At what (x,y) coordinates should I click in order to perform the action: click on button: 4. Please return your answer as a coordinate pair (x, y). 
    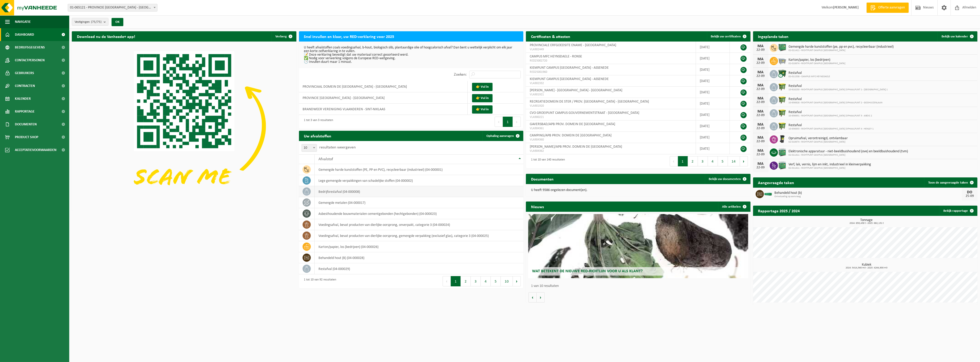
    Looking at the image, I should click on (486, 282).